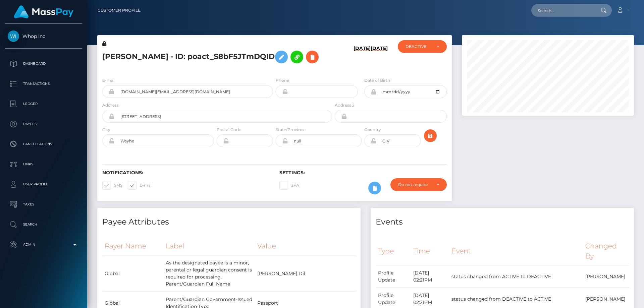  What do you see at coordinates (44, 64) in the screenshot?
I see `a: Dashboard` at bounding box center [44, 64].